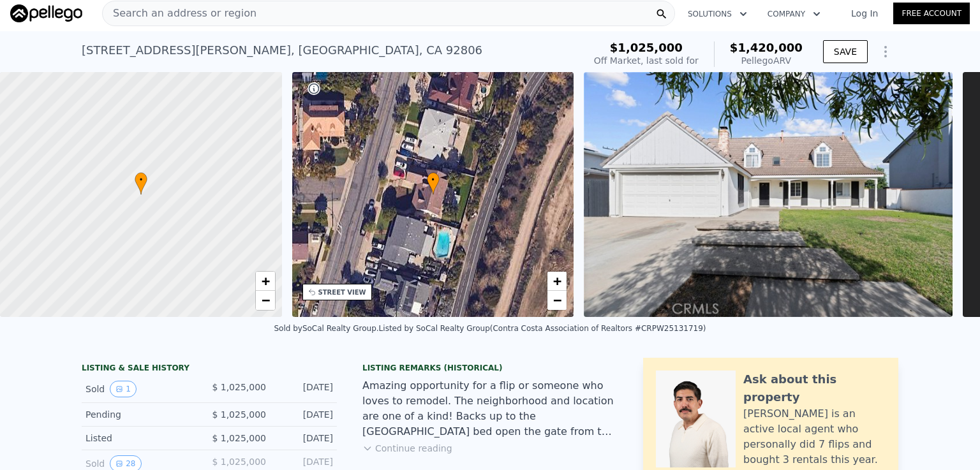 This screenshot has width=980, height=470. Describe the element at coordinates (814, 389) in the screenshot. I see `div: Ask about this property` at that location.